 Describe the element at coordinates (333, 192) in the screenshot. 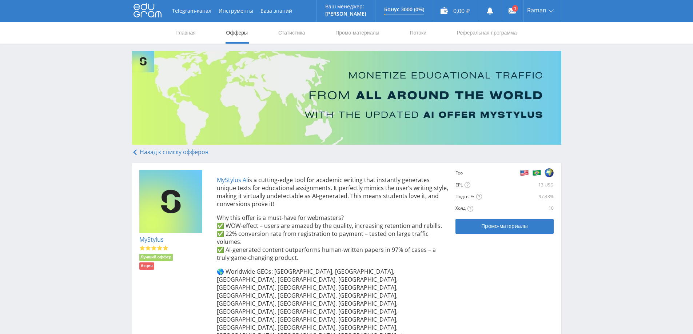

I see `p: is a cutting-edge tool for academic writing that instantly generates unique texts for educational...` at that location.